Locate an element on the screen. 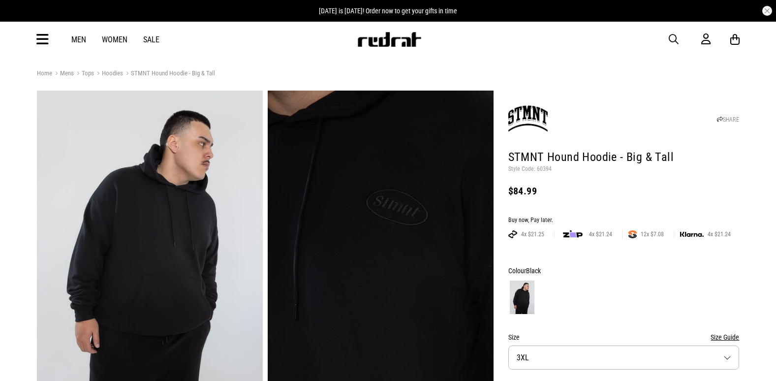 The image size is (776, 381). a: Sale is located at coordinates (151, 39).